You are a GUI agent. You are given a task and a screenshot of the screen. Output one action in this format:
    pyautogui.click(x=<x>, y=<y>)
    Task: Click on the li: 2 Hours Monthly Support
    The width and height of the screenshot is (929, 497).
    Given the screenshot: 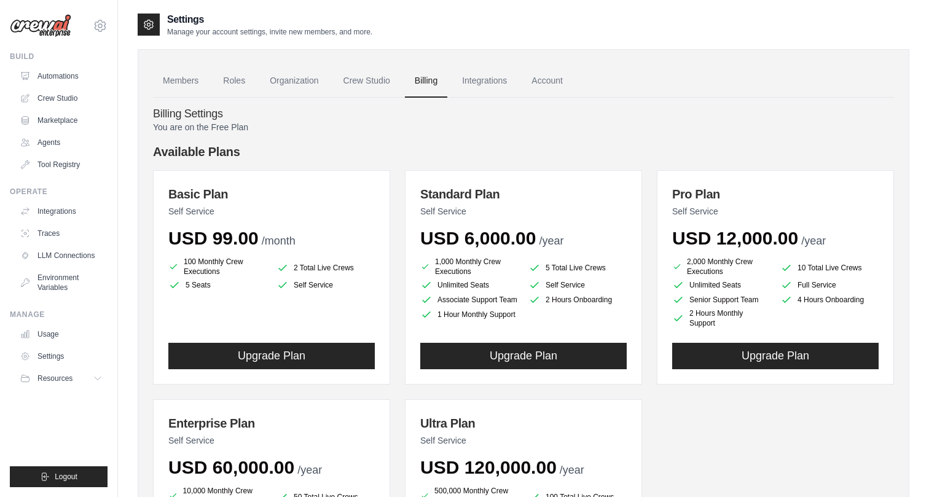 What is the action you would take?
    pyautogui.click(x=721, y=318)
    